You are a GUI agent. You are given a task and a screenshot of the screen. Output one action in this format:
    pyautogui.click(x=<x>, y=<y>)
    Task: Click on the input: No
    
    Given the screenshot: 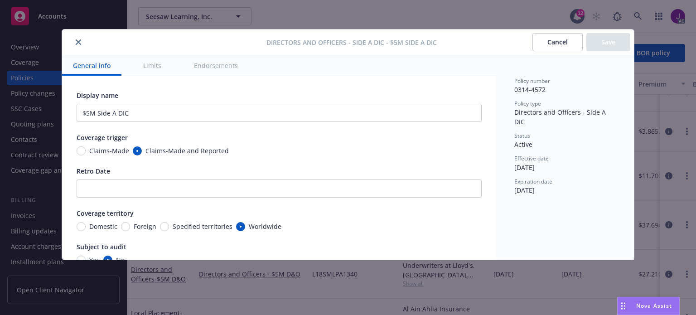 What is the action you would take?
    pyautogui.click(x=108, y=260)
    